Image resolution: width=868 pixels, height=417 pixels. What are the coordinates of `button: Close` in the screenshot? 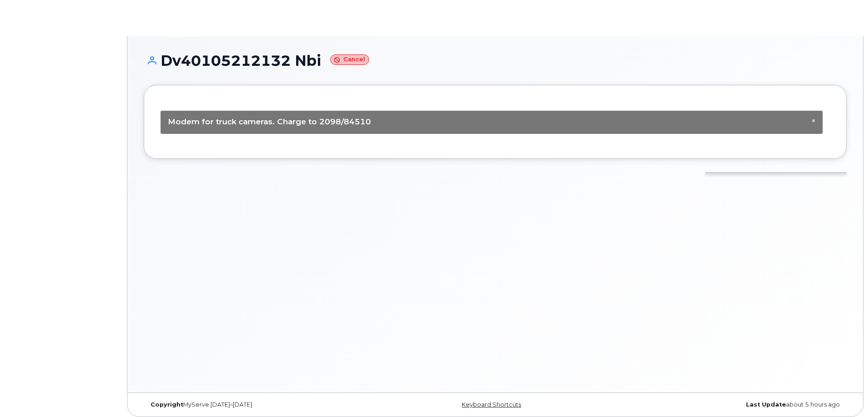 It's located at (813, 121).